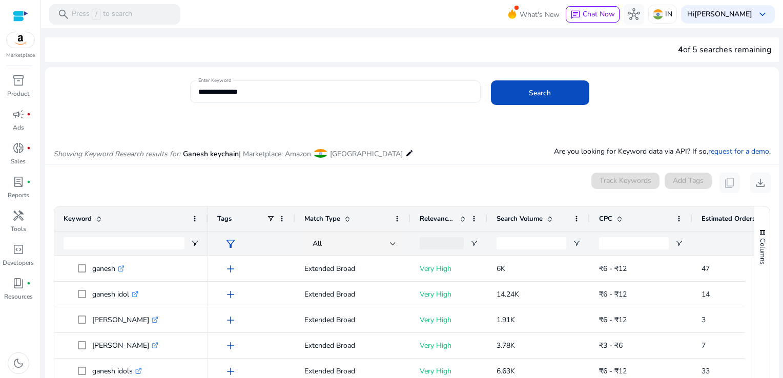 The image size is (783, 378). Describe the element at coordinates (64, 14) in the screenshot. I see `span: search` at that location.